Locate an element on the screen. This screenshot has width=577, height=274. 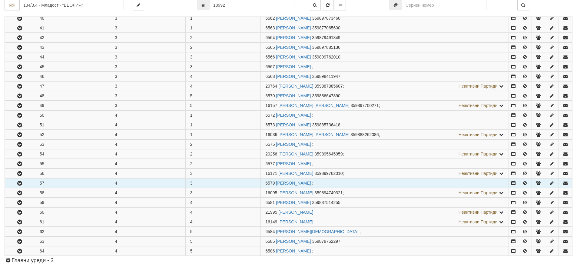
span: 359888262086 is located at coordinates (364, 134).